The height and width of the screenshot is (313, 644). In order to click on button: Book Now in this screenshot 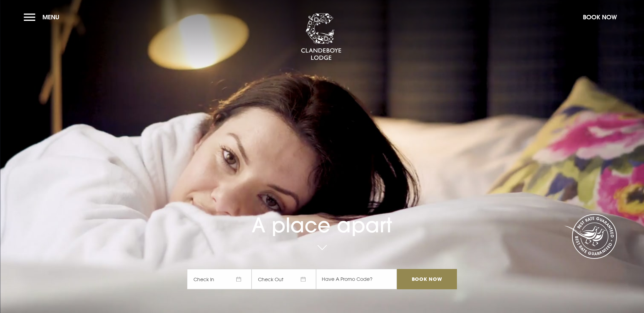, I will do `click(600, 17)`.